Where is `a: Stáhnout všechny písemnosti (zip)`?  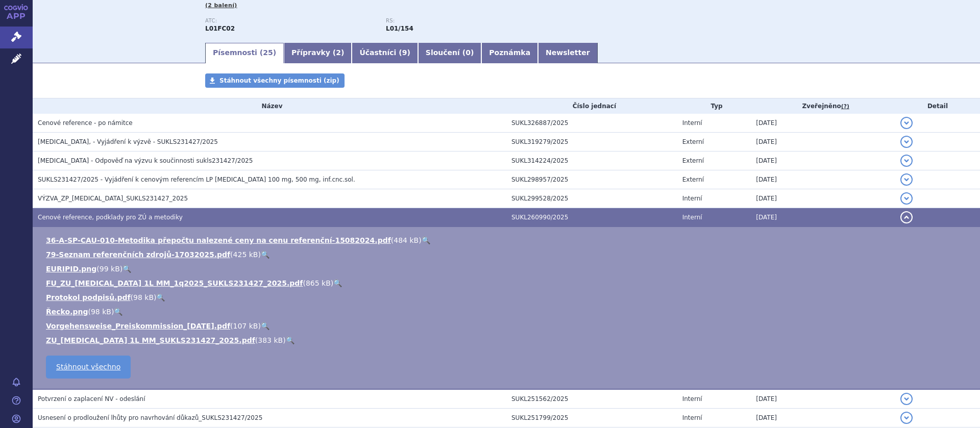 a: Stáhnout všechny písemnosti (zip) is located at coordinates (274, 80).